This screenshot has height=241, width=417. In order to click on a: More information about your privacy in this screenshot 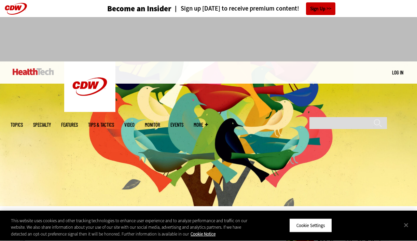, I will do `click(203, 234)`.